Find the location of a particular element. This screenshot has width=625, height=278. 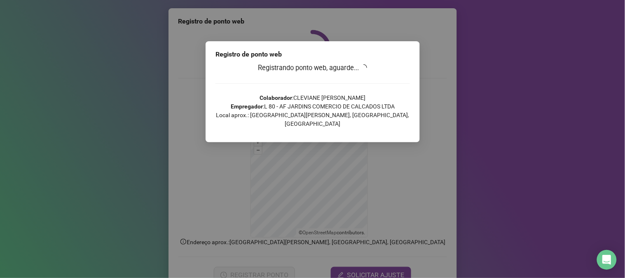

strong: Colaborador is located at coordinates (276, 98).